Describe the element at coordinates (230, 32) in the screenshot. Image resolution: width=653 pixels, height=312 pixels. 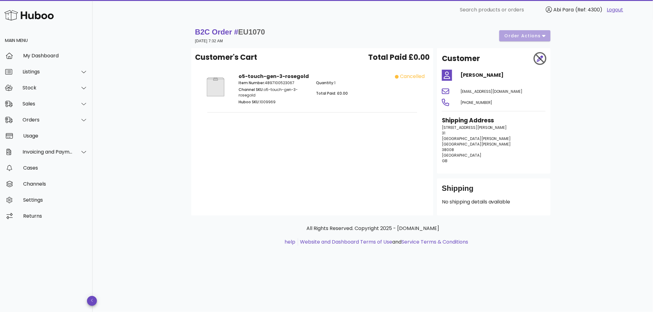
I see `strong: B2C Order #` at that location.